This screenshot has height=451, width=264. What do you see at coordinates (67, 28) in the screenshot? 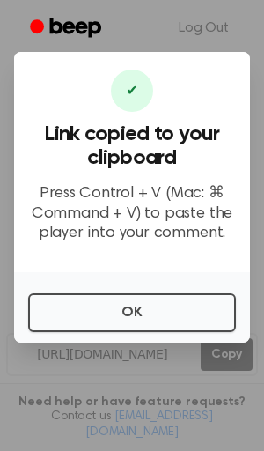
I see `a: Beep` at bounding box center [67, 28].